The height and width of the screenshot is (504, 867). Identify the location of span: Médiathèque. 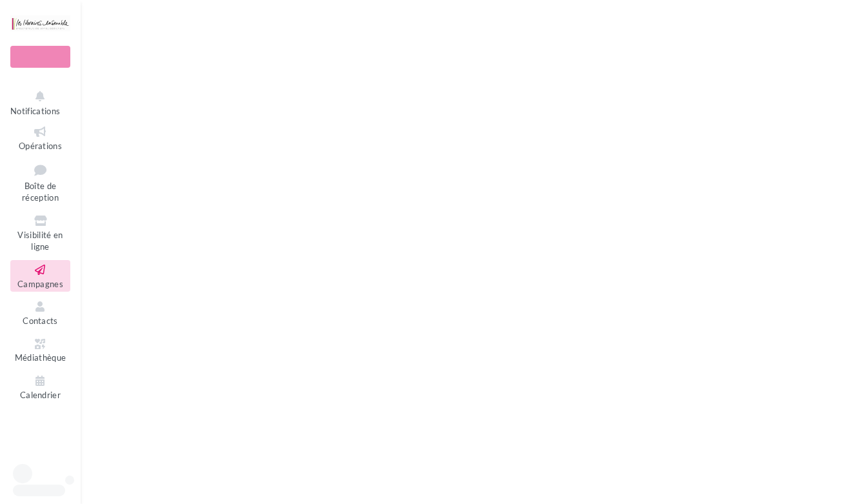
(41, 358).